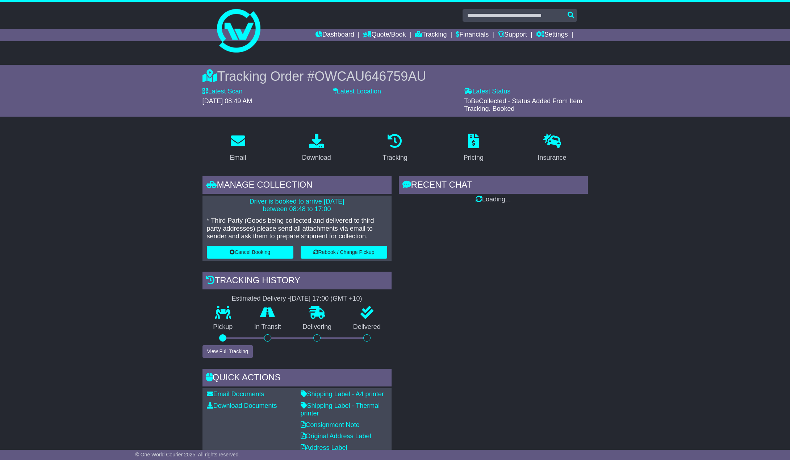  I want to click on div: RECENT CHAT, so click(493, 186).